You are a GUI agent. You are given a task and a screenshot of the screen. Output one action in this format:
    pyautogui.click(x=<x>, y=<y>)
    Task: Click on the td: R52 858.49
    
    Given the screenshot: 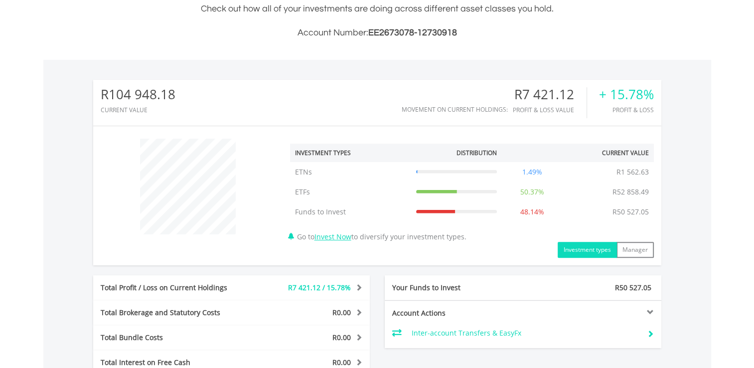 What is the action you would take?
    pyautogui.click(x=630, y=192)
    